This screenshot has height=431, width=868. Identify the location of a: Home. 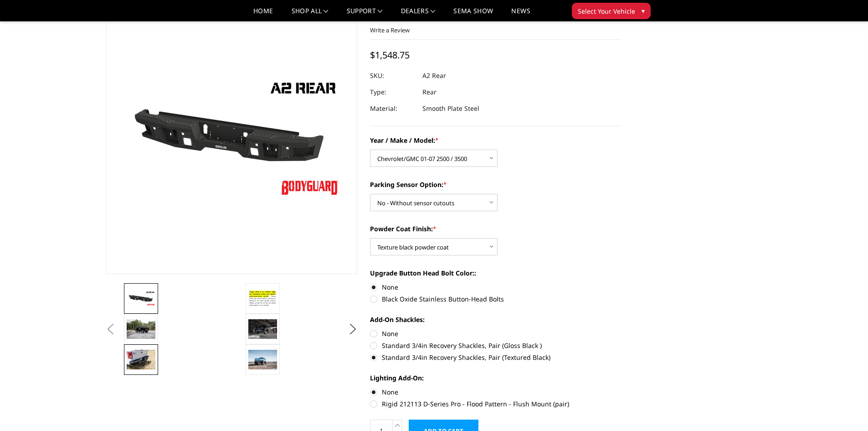
(263, 14).